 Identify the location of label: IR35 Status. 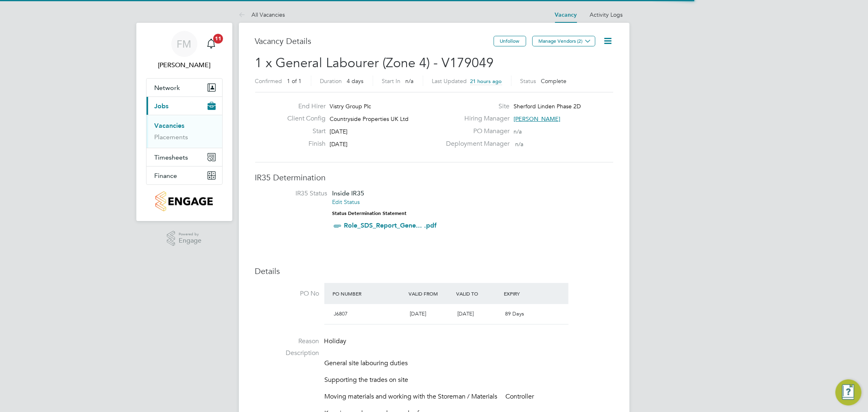
(295, 194).